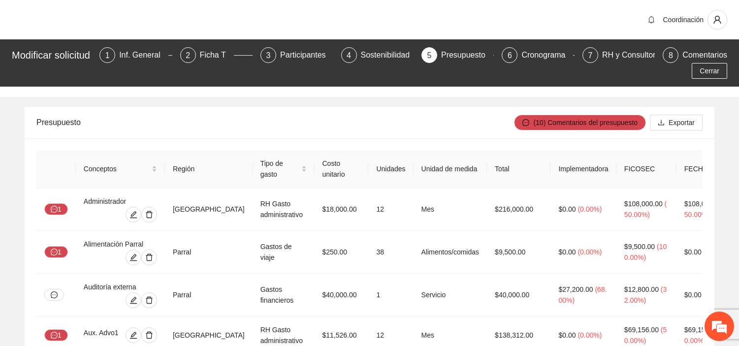 The width and height of the screenshot is (739, 346). What do you see at coordinates (710, 71) in the screenshot?
I see `span: Cerrar` at bounding box center [710, 71].